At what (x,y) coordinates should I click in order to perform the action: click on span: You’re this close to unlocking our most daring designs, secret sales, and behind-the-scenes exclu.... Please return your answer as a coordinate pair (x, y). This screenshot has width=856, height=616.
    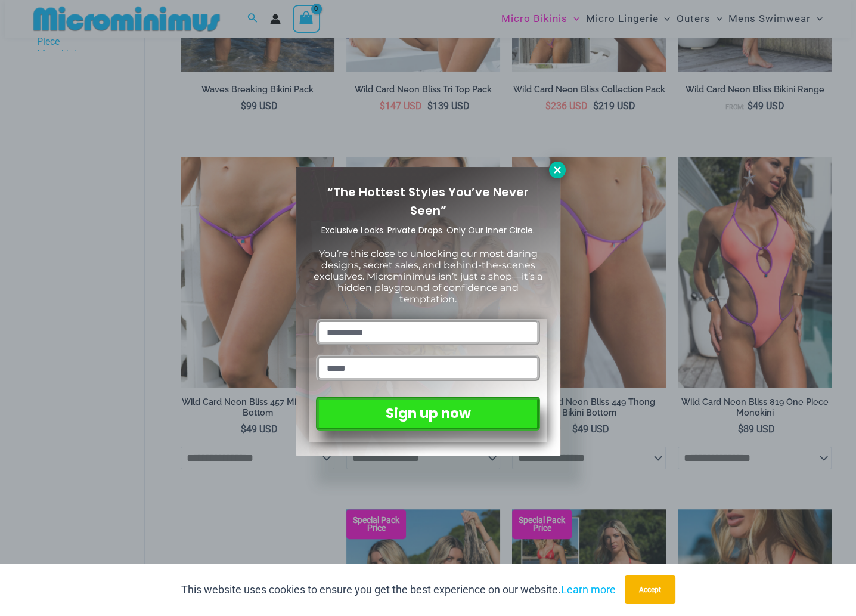
    Looking at the image, I should click on (428, 276).